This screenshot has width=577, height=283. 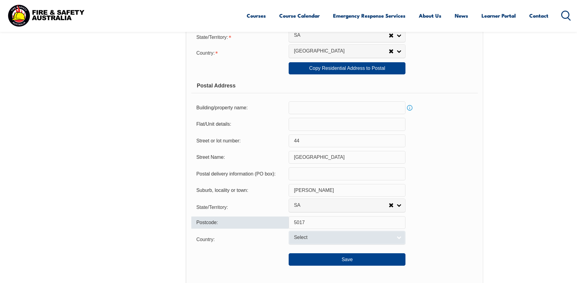 What do you see at coordinates (240, 141) in the screenshot?
I see `div: Street or lot number:` at bounding box center [240, 141].